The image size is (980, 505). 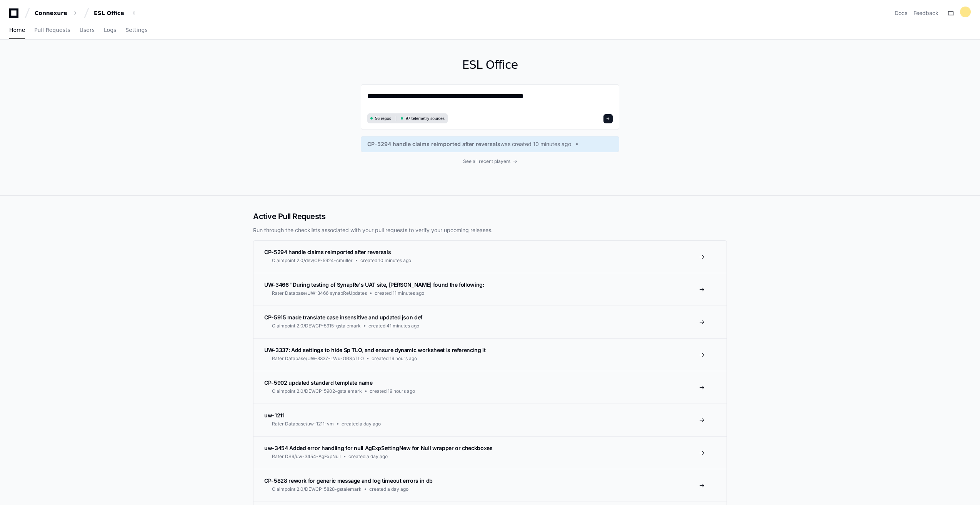 I want to click on h1: ESL Office, so click(x=490, y=65).